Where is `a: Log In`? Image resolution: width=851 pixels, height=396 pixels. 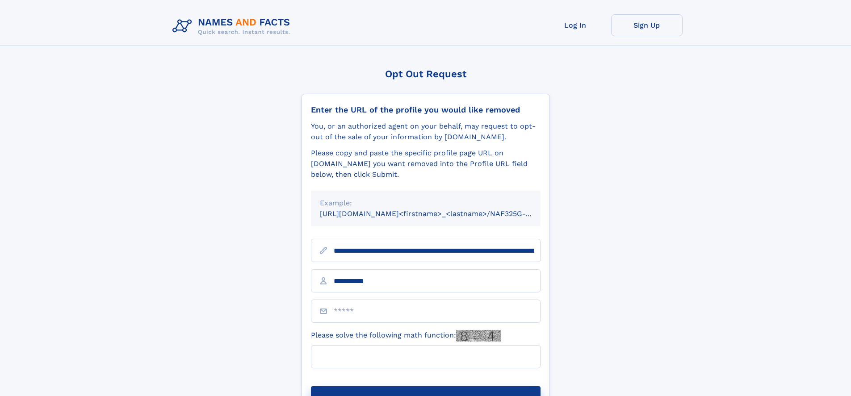
a: Log In is located at coordinates (575, 25).